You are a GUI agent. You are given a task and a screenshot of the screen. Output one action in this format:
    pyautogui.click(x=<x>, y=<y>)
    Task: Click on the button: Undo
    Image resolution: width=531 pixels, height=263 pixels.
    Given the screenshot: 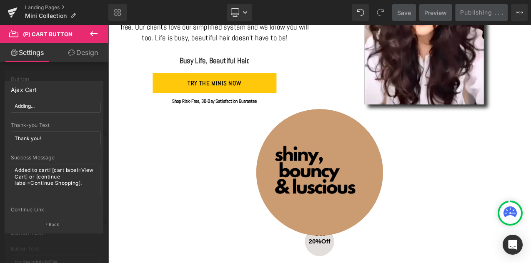 What is the action you would take?
    pyautogui.click(x=360, y=13)
    